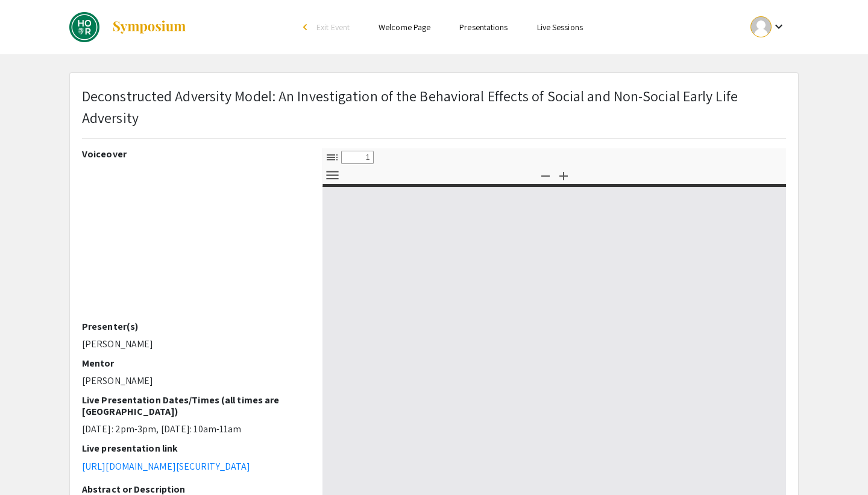 This screenshot has width=868, height=495. Describe the element at coordinates (149, 27) in the screenshot. I see `img: Symposium by ForagerOne` at that location.